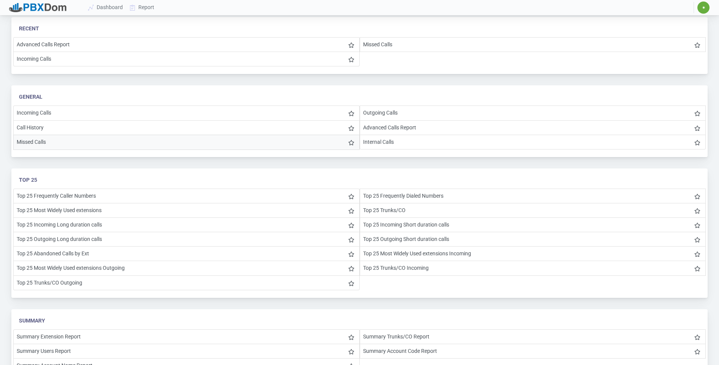  I want to click on li: Top 25 Outgoing Short duration calls, so click(533, 239).